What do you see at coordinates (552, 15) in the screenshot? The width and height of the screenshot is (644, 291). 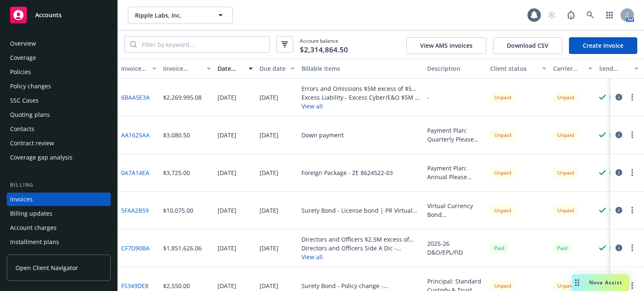 I see `a: Start snowing` at bounding box center [552, 15].